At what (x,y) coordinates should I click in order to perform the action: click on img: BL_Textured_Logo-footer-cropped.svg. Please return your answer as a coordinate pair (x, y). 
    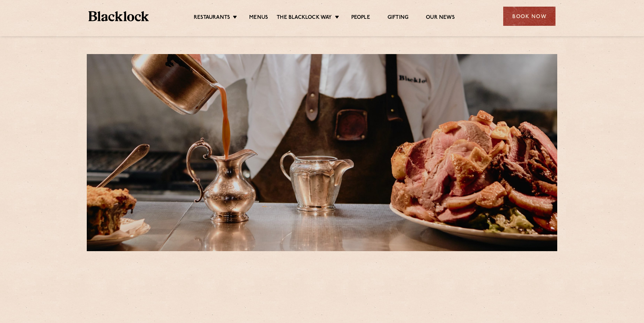
    Looking at the image, I should click on (119, 16).